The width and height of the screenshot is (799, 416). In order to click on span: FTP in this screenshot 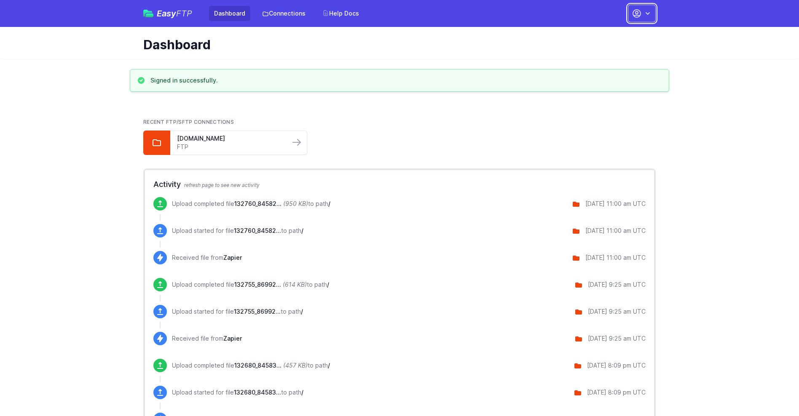, I will do `click(184, 13)`.